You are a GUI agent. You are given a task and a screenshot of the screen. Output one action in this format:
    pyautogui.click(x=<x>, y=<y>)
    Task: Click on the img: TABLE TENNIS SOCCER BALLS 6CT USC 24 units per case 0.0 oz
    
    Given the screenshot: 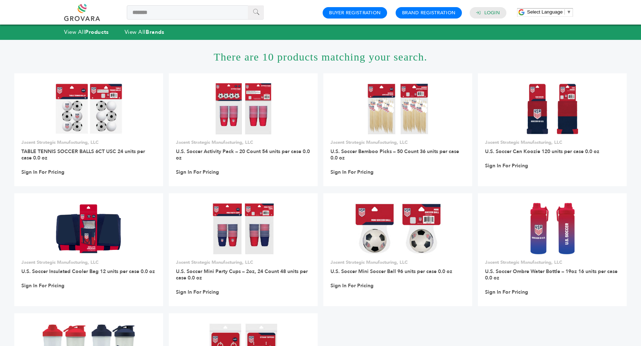 What is the action you would take?
    pyautogui.click(x=89, y=109)
    